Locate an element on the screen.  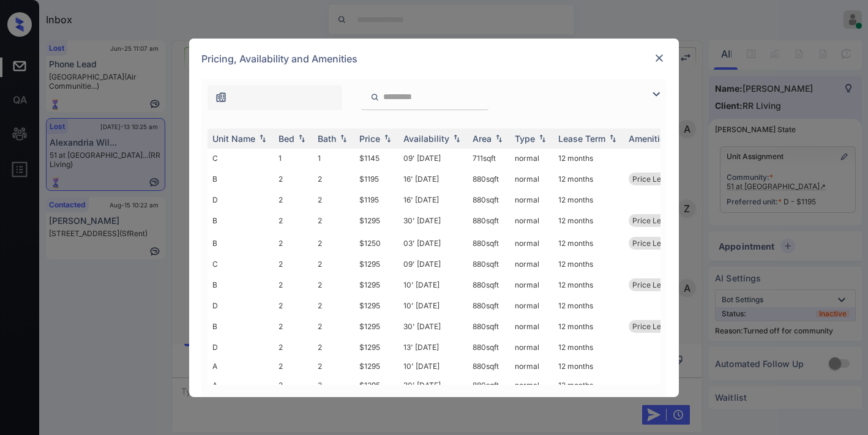
td: D is located at coordinates (241, 347).